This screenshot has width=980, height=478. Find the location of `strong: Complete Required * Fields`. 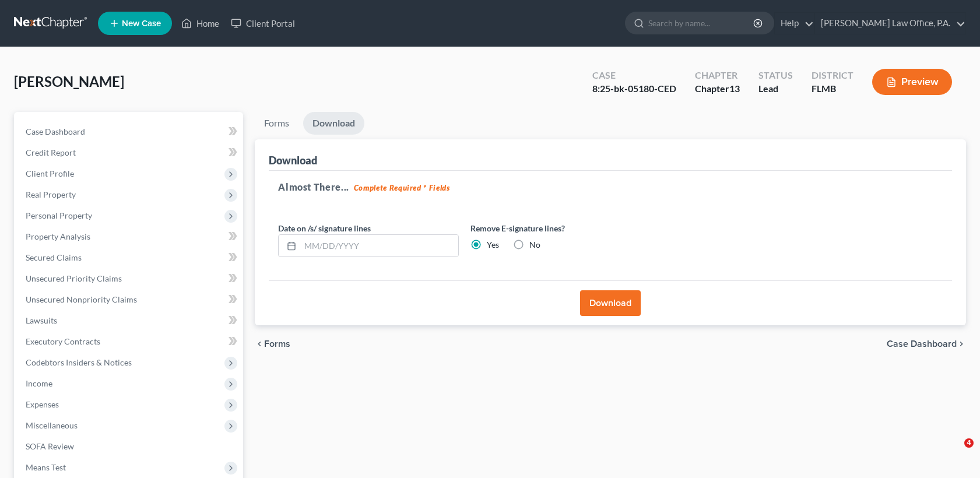

strong: Complete Required * Fields is located at coordinates (402, 188).